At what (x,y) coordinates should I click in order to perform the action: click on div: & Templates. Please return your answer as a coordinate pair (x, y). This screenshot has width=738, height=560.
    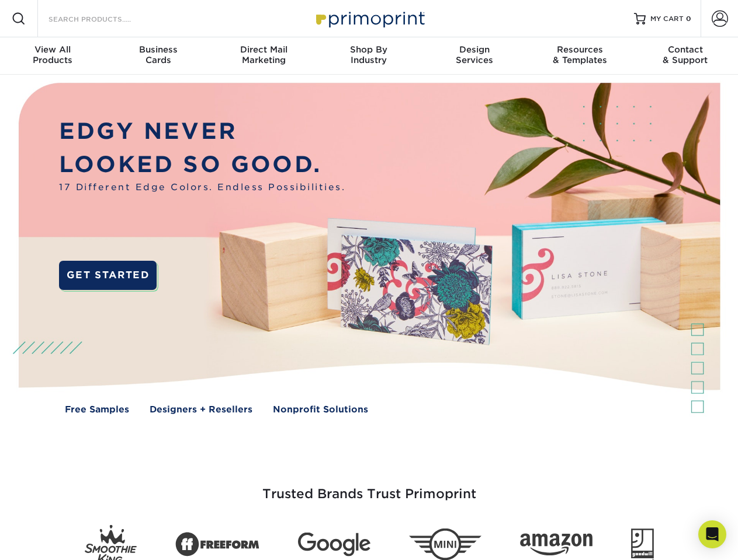
    Looking at the image, I should click on (579, 55).